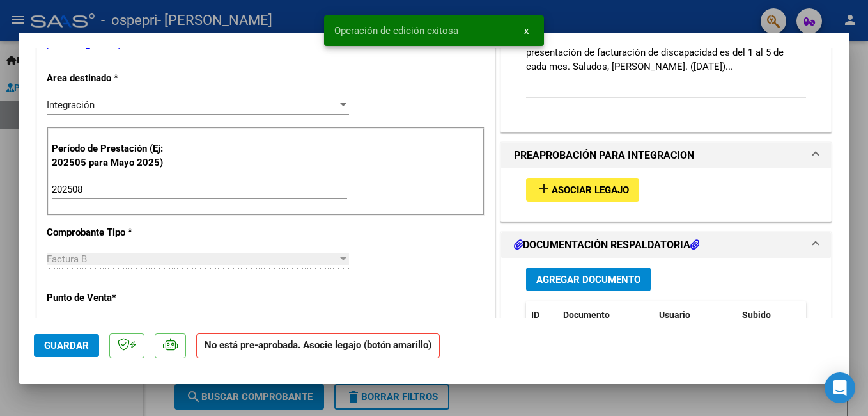 Image resolution: width=868 pixels, height=416 pixels. I want to click on span: Usuario, so click(675, 315).